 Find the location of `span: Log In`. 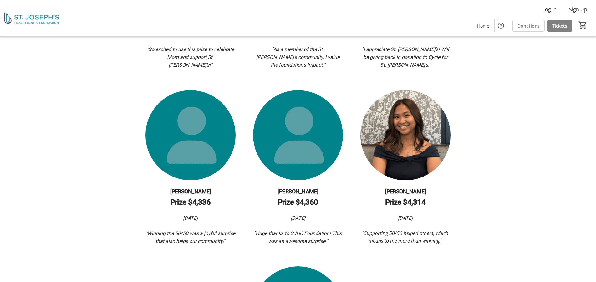

span: Log In is located at coordinates (549, 9).